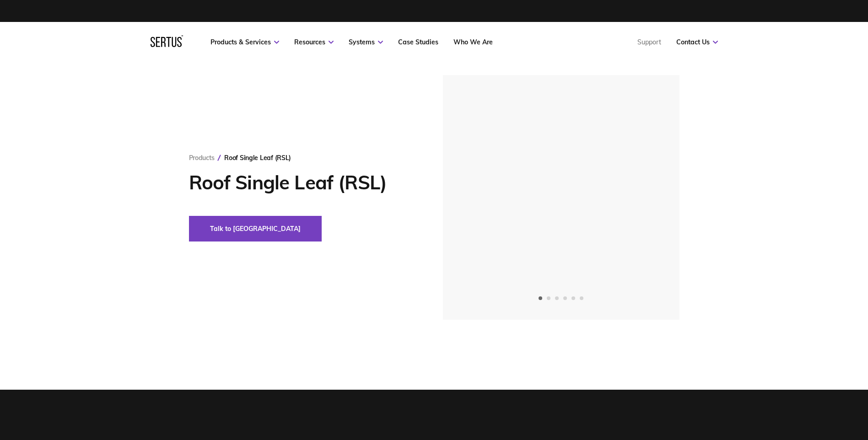 This screenshot has width=868, height=440. What do you see at coordinates (202, 158) in the screenshot?
I see `a: Products` at bounding box center [202, 158].